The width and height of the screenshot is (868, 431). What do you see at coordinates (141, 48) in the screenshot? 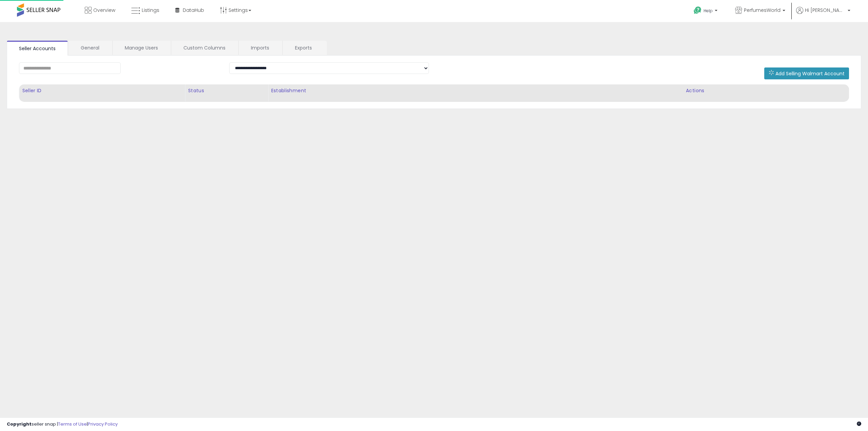
I see `a: Manage Users` at bounding box center [141, 48].